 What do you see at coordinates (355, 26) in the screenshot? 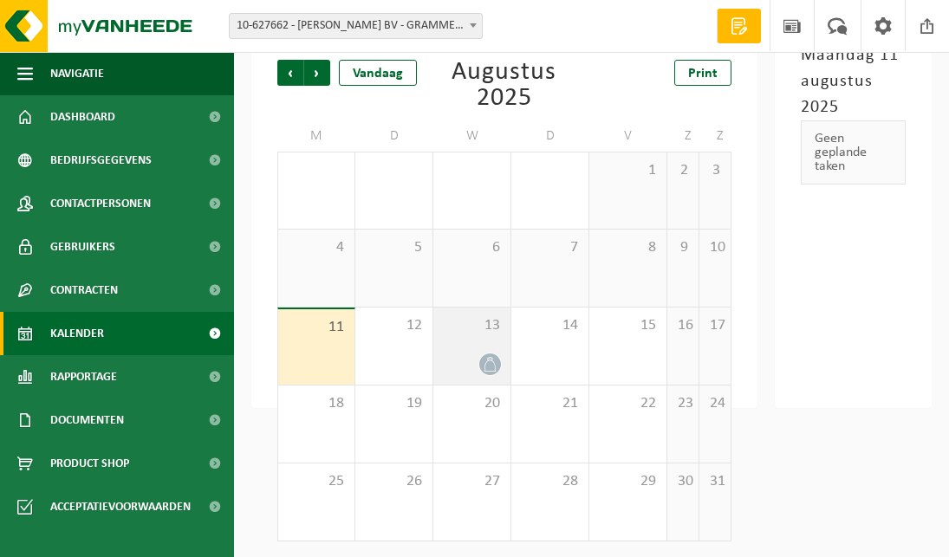
I see `span: 10-627662 - DE SMUL FILIP BV - GRAMMENE` at bounding box center [355, 26].